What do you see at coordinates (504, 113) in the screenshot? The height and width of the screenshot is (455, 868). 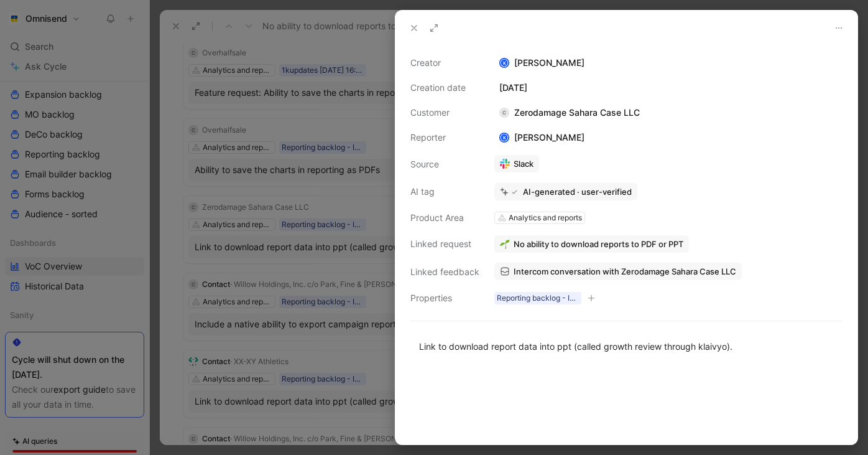 I see `div: C` at bounding box center [504, 113].